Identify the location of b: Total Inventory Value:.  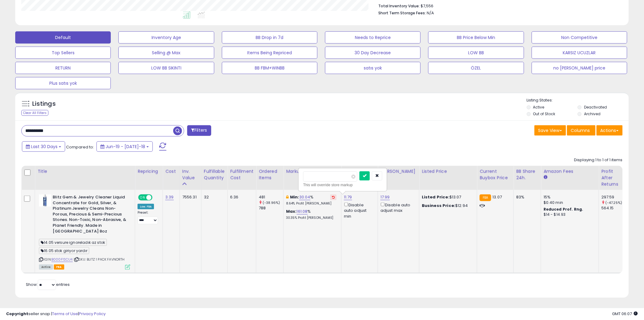
(399, 6).